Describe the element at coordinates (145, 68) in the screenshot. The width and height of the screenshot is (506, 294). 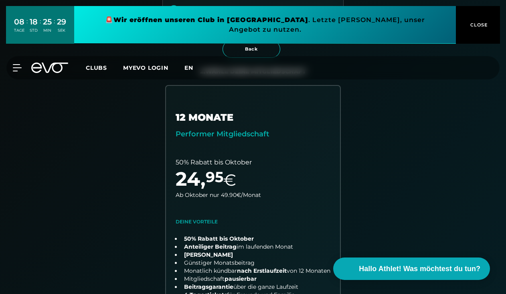
I see `a: MYEVO LOGIN` at that location.